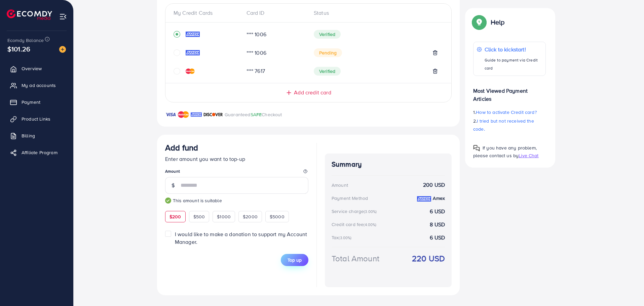 The image size is (644, 306). What do you see at coordinates (503, 125) in the screenshot?
I see `span: I tried but not received the code.` at bounding box center [503, 125].